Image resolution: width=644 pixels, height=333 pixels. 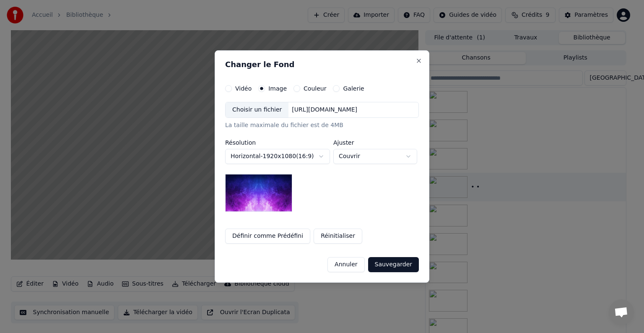 What do you see at coordinates (322, 126) in the screenshot?
I see `div: La taille maximale du fichier est de 4MB` at bounding box center [322, 126].